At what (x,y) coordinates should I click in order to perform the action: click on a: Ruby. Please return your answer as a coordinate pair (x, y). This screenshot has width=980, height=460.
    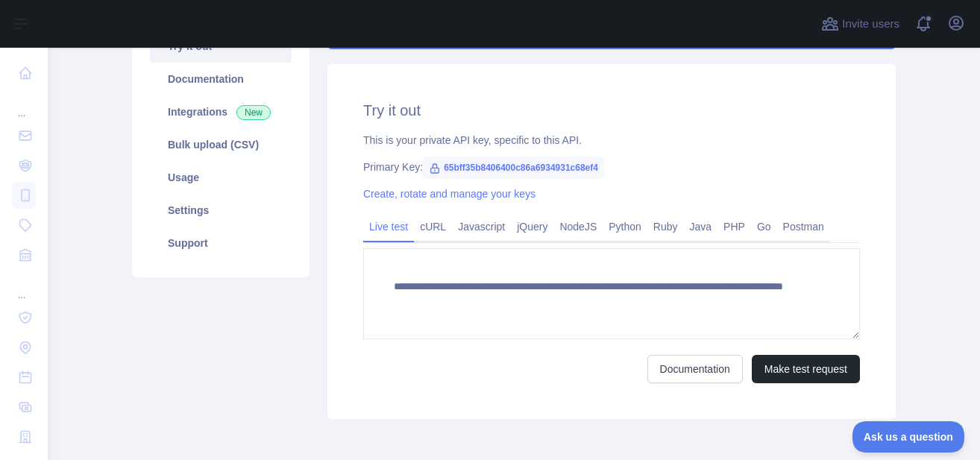
    Looking at the image, I should click on (665, 227).